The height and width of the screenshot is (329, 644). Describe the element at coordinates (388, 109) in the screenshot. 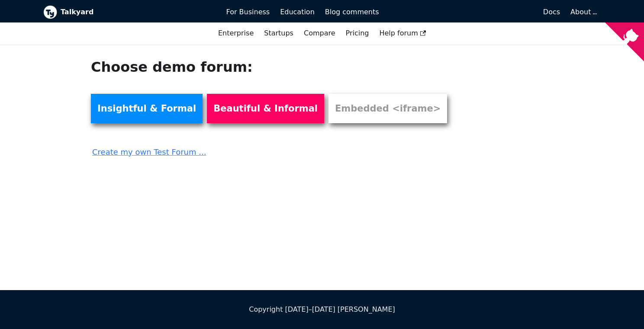

I see `a: Embedded <iframe>` at that location.